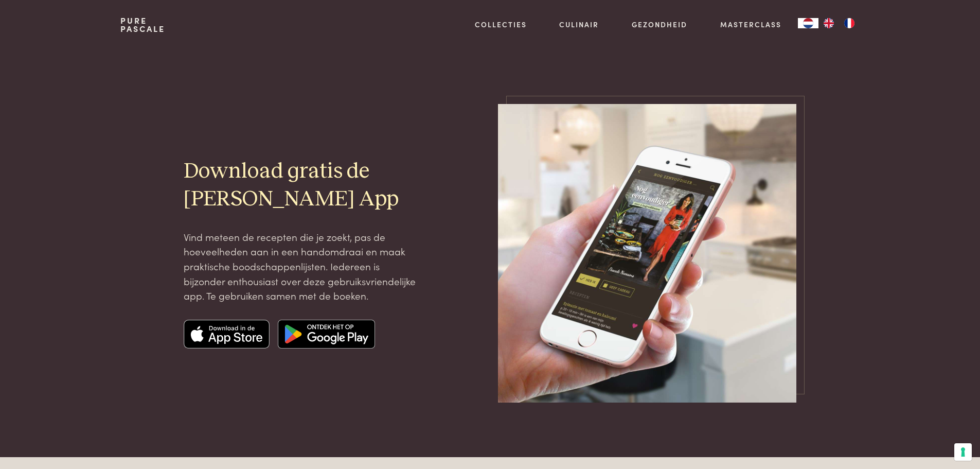 This screenshot has height=469, width=980. What do you see at coordinates (143, 25) in the screenshot?
I see `a: PurePascale` at bounding box center [143, 25].